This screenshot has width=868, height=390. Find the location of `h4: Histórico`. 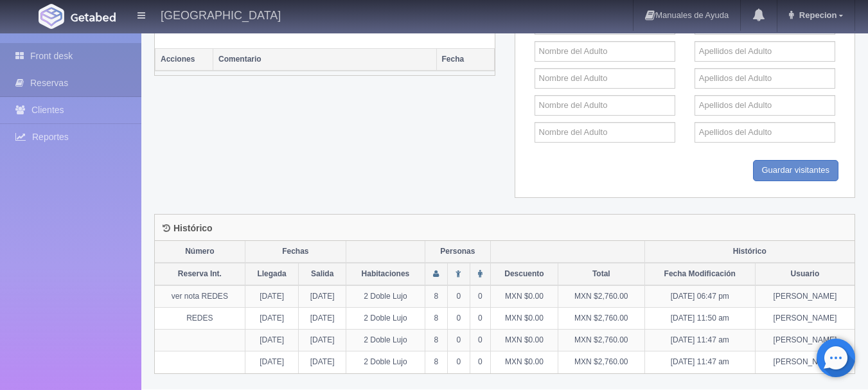

h4: Histórico is located at coordinates (187, 228).